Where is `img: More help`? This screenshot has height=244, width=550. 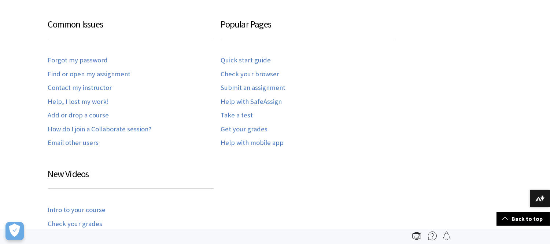 img: More help is located at coordinates (432, 236).